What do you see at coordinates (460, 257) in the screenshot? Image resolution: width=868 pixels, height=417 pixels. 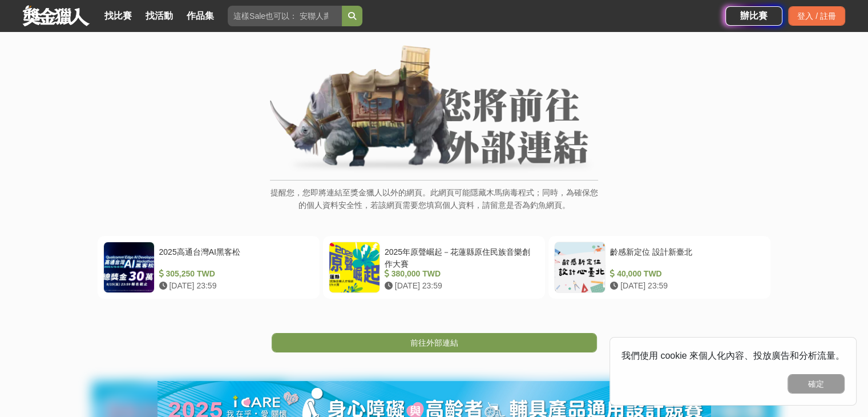 I see `div: 2025年原聲崛起－花蓮縣原住民族音樂創作大賽` at bounding box center [460, 257].